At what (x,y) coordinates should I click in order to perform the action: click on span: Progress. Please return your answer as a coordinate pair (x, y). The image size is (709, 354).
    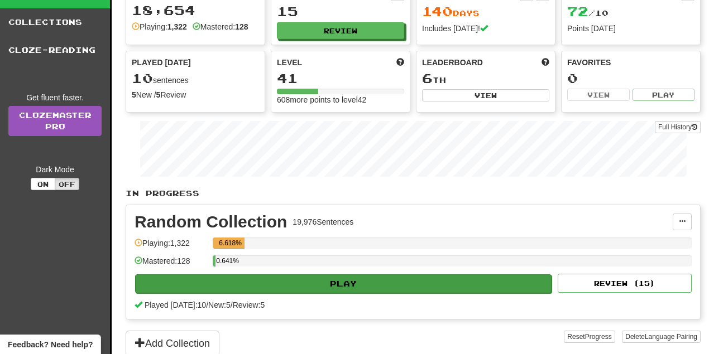
    Looking at the image, I should click on (598, 337).